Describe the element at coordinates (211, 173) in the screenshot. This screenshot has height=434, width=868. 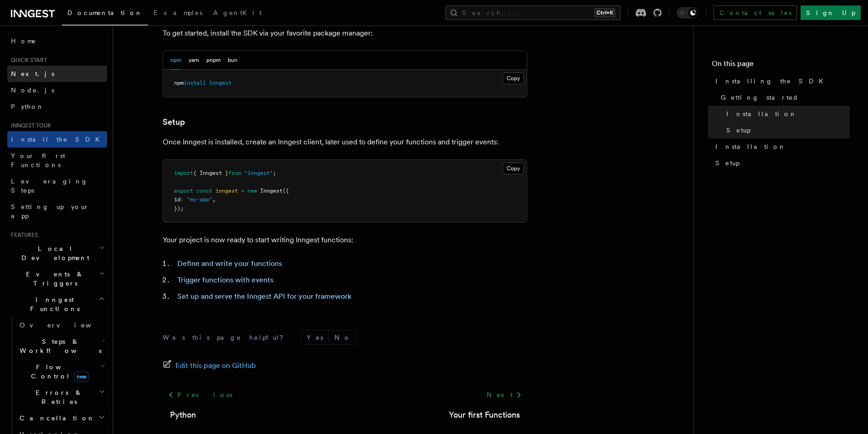
I see `span: { Inngest }` at that location.